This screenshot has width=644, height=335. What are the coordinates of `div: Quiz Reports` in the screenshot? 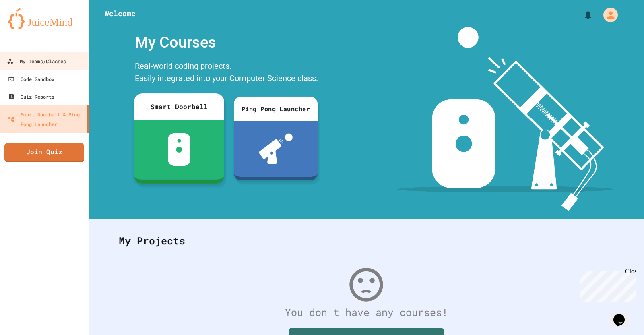 It's located at (31, 97).